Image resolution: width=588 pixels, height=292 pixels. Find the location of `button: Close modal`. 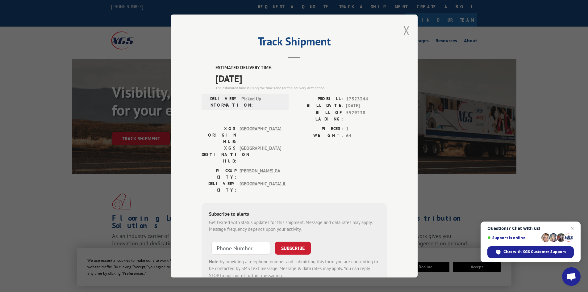

button: Close modal is located at coordinates (407, 30).